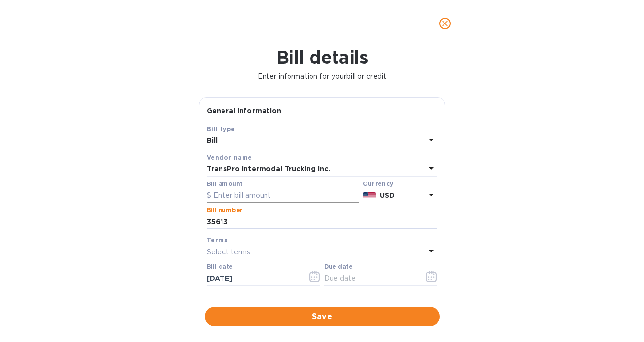  I want to click on b: TransPro Intermodal Trucking Inc., so click(269, 169).